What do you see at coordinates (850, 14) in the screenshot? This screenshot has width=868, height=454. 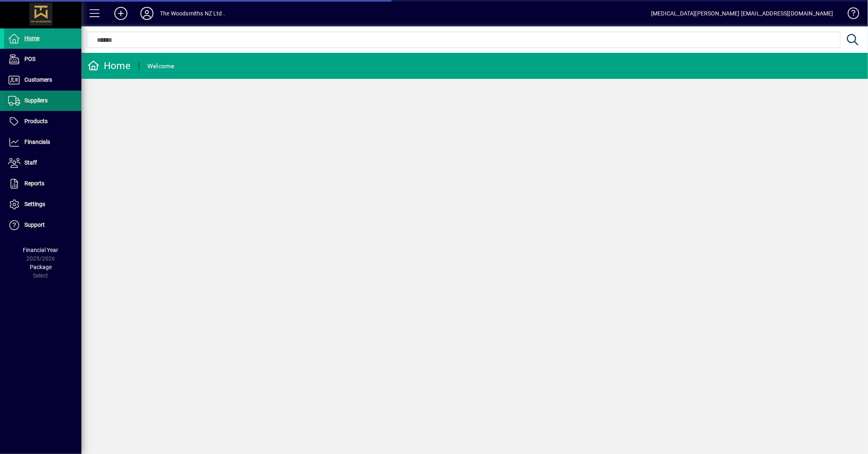 I see `a: Knowledge Base` at bounding box center [850, 14].